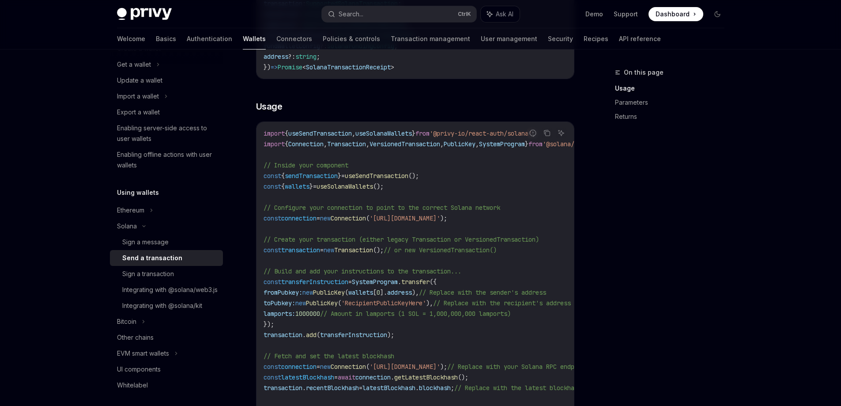  What do you see at coordinates (166, 133) in the screenshot?
I see `a: Enabling server-side access to user wallets` at bounding box center [166, 133].